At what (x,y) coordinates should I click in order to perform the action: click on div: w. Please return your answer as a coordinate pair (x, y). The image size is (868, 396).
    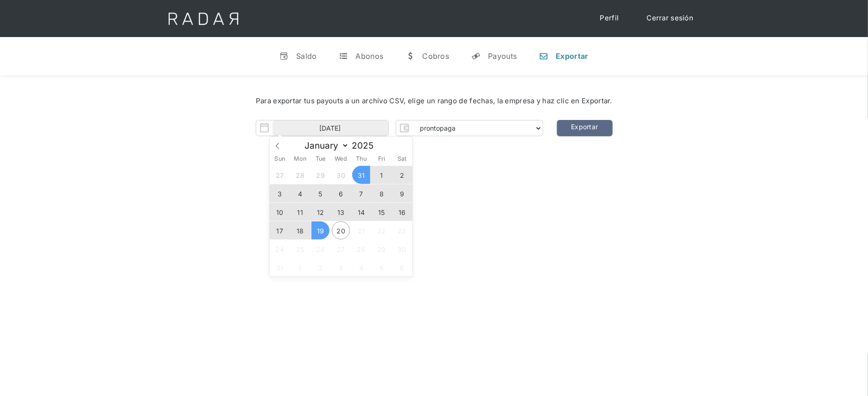
    Looking at the image, I should click on (410, 56).